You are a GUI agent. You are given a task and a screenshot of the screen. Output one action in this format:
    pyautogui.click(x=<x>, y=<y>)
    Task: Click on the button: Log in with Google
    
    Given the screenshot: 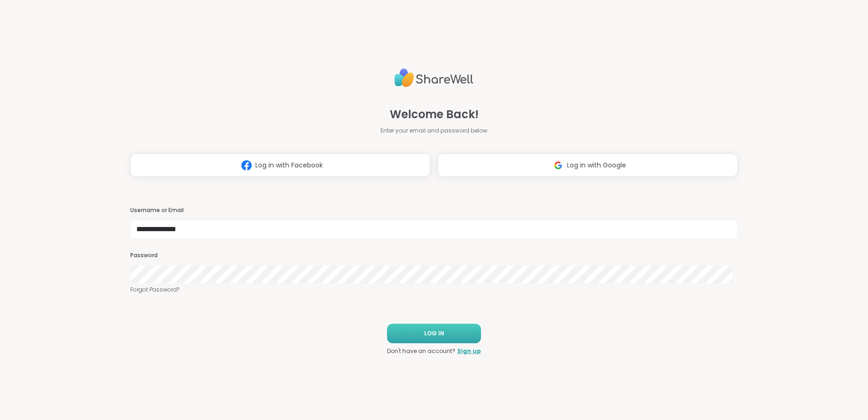 What is the action you would take?
    pyautogui.click(x=587, y=165)
    